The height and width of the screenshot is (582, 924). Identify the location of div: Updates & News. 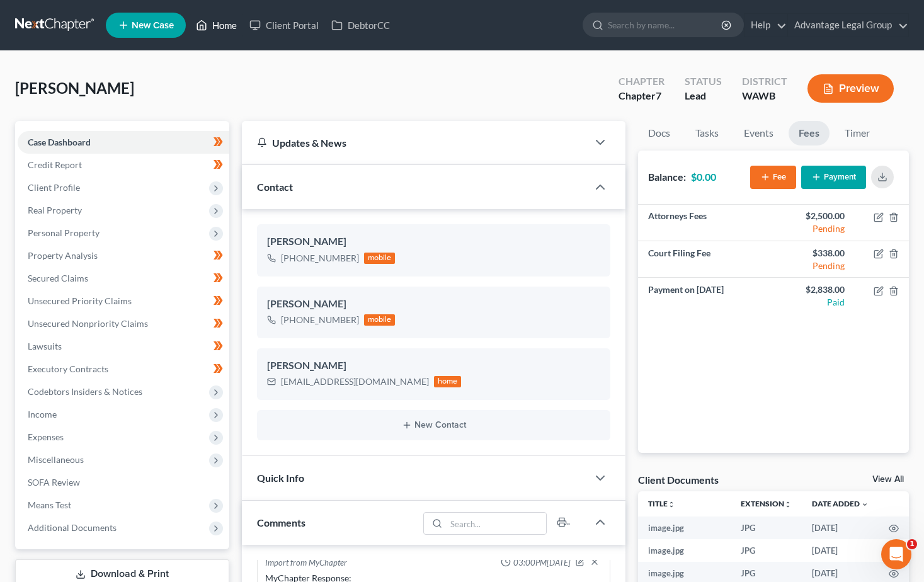
(415, 142).